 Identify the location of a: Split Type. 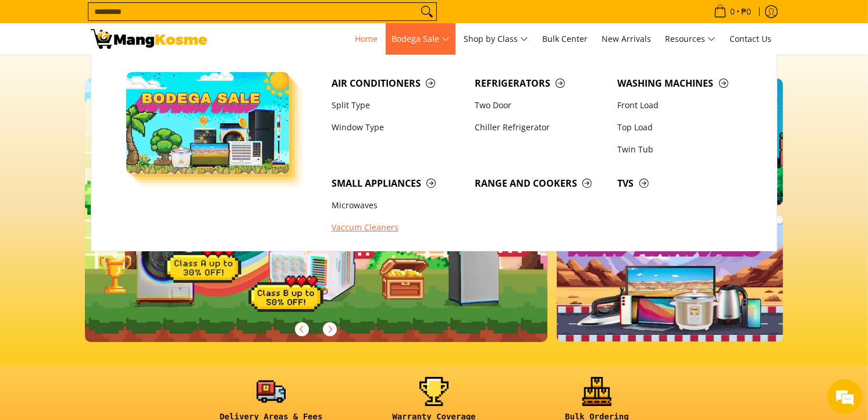
(397, 105).